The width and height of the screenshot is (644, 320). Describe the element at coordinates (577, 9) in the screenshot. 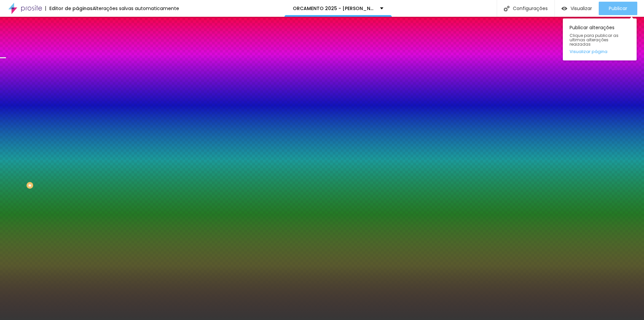

I see `button: Visualizar` at that location.